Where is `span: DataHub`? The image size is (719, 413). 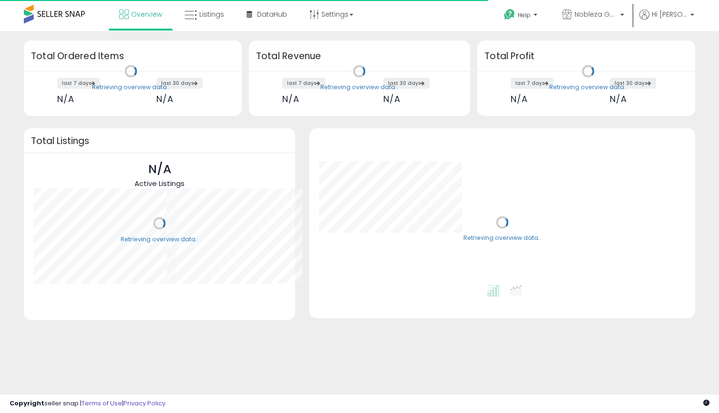 span: DataHub is located at coordinates (272, 14).